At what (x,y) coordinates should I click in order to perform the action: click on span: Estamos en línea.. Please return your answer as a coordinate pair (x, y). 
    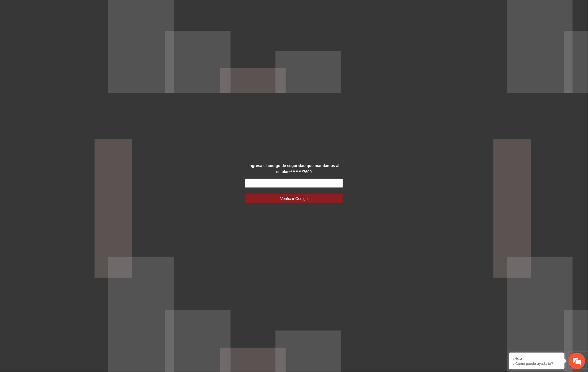
    Looking at the image, I should click on (54, 102).